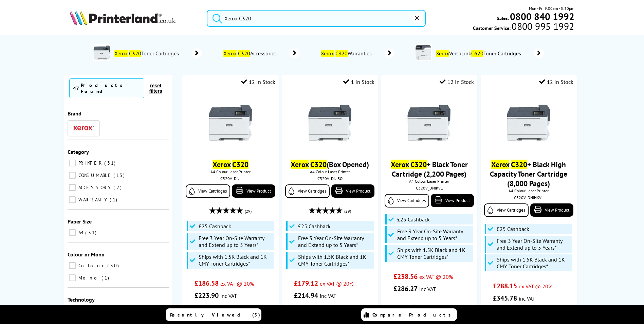  What do you see at coordinates (114, 266) in the screenshot?
I see `span: 30` at bounding box center [114, 266].